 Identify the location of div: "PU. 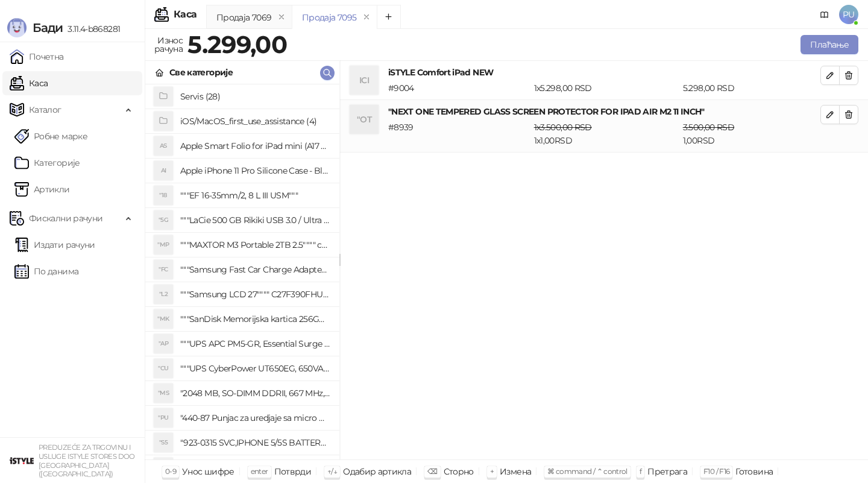
(164, 418).